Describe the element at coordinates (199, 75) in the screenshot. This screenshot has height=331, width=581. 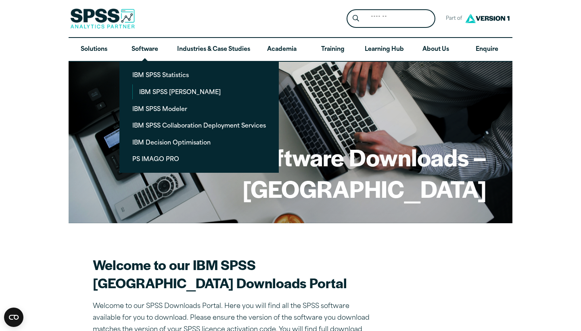
I see `a: IBM SPSS Statistics` at that location.